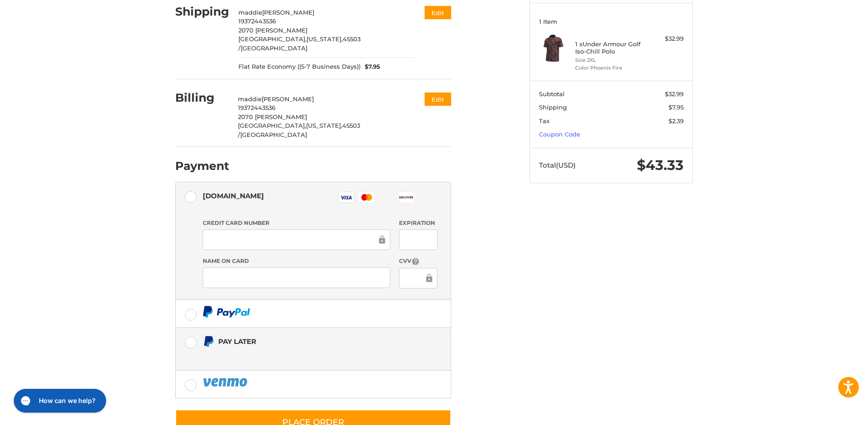 Image resolution: width=868 pixels, height=425 pixels. What do you see at coordinates (297, 261) in the screenshot?
I see `label: Name on Card` at bounding box center [297, 261].